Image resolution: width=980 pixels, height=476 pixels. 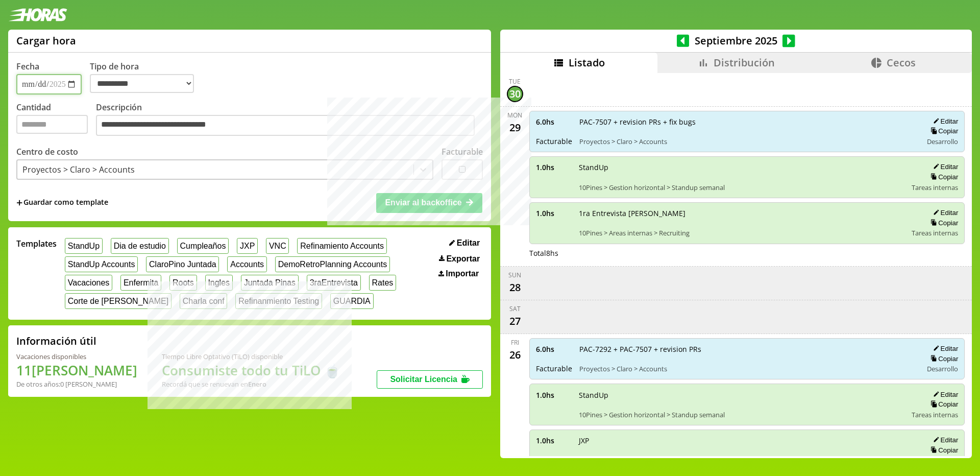 What do you see at coordinates (587, 62) in the screenshot?
I see `span: Listado` at bounding box center [587, 62].